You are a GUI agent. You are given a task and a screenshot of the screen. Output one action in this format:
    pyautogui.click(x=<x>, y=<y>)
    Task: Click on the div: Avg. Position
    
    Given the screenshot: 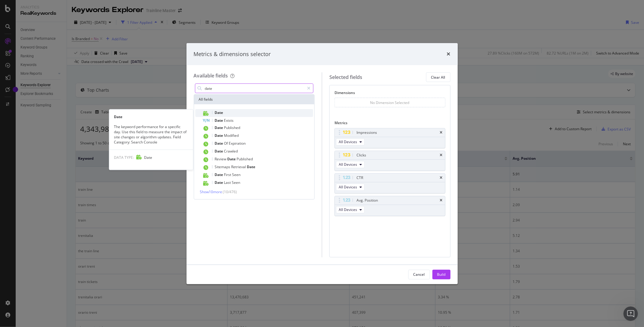 What is the action you would take?
    pyautogui.click(x=367, y=201)
    